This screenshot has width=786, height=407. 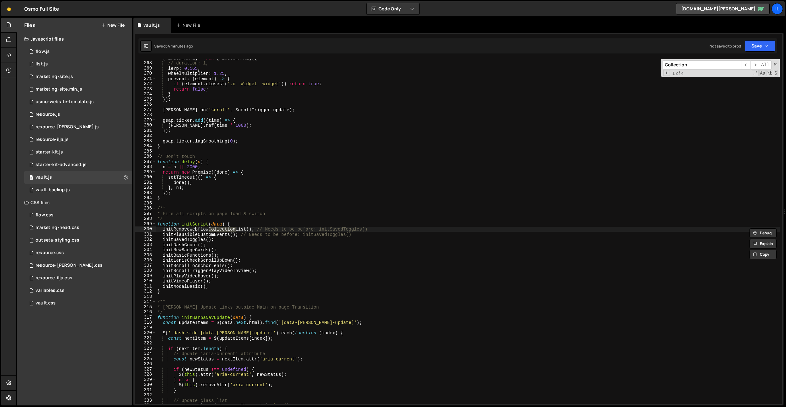 What do you see at coordinates (145, 94) in the screenshot?
I see `div: 274` at bounding box center [145, 94].